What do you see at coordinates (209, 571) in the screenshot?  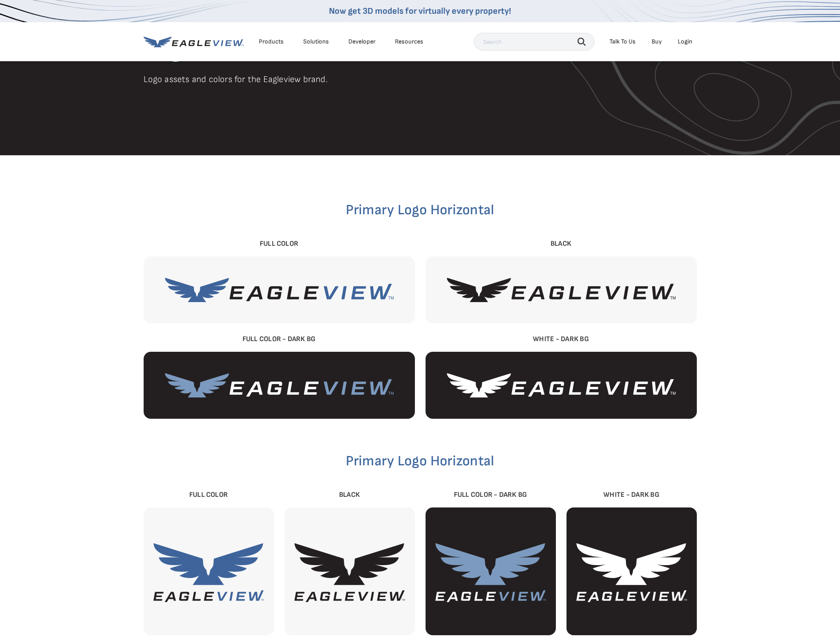 I see `img: EagleView-Full-Color-Vertical.svg` at bounding box center [209, 571].